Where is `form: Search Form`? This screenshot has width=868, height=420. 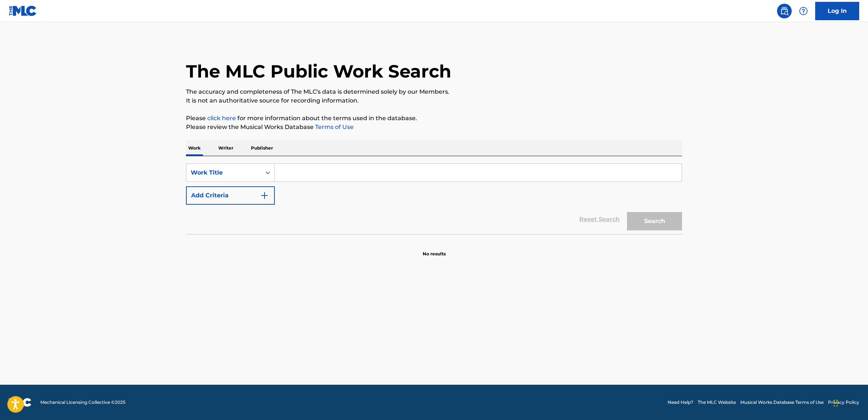 form: Search Form is located at coordinates (434, 199).